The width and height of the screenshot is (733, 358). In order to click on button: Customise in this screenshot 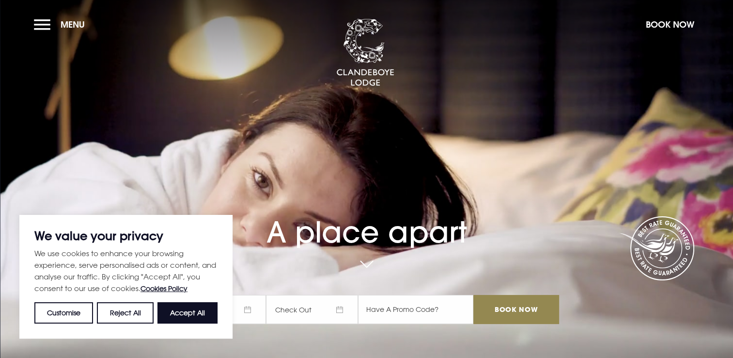, I will do `click(63, 313)`.